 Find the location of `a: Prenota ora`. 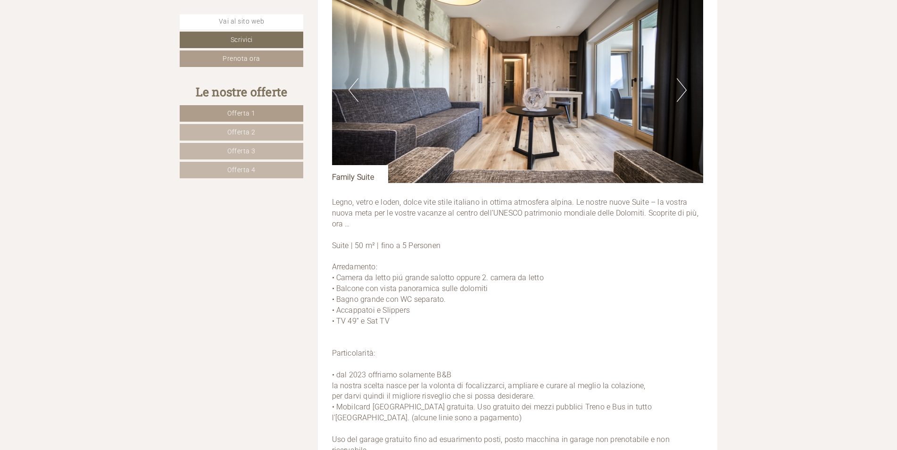

a: Prenota ora is located at coordinates (241, 58).